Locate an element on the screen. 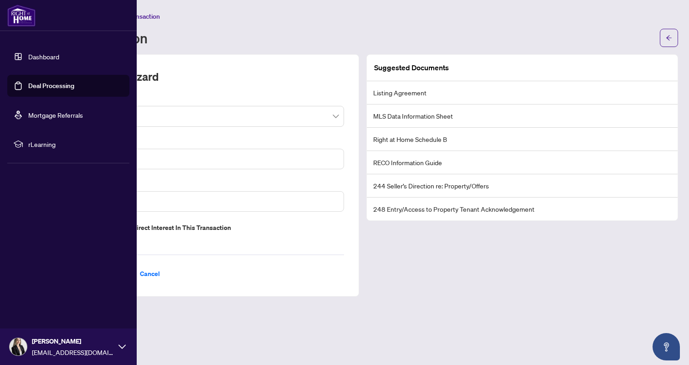  img: Profile Icon is located at coordinates (18, 346).